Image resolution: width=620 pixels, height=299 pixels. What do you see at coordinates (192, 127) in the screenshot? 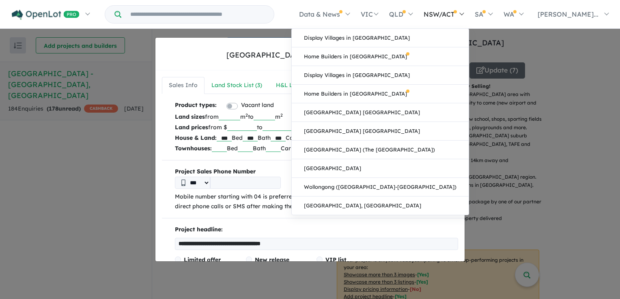
I see `b: Land prices` at bounding box center [192, 127].